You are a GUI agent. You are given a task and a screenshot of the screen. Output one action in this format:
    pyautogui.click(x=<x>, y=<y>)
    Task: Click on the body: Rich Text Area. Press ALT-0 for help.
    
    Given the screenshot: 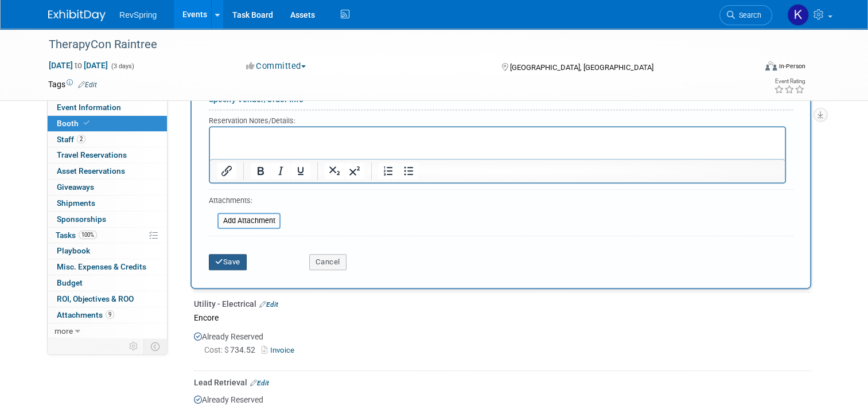 What is the action you would take?
    pyautogui.click(x=287, y=9)
    